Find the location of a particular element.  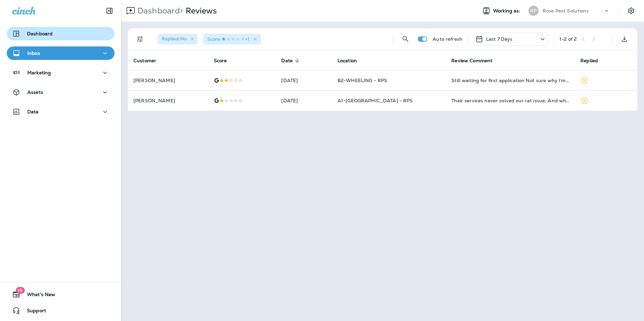

p: Last 7 Days is located at coordinates (499, 39).